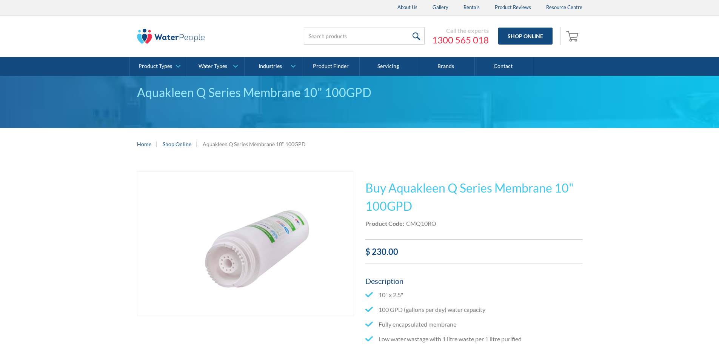  Describe the element at coordinates (216, 66) in the screenshot. I see `a: Water Types` at that location.